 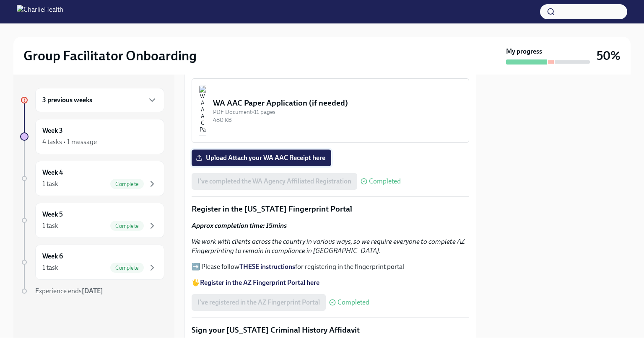 What do you see at coordinates (261, 158) in the screenshot?
I see `span: Upload Attach your WA AAC Receipt here` at bounding box center [261, 158].